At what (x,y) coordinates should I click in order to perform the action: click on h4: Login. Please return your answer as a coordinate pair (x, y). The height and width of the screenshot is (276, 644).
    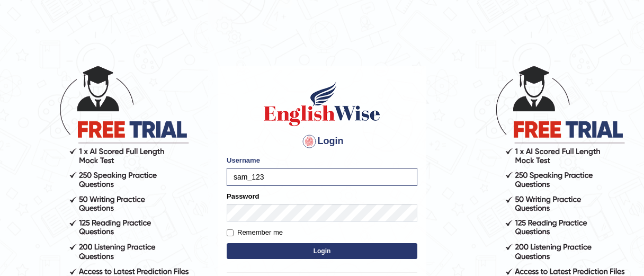
    Looking at the image, I should click on (322, 142).